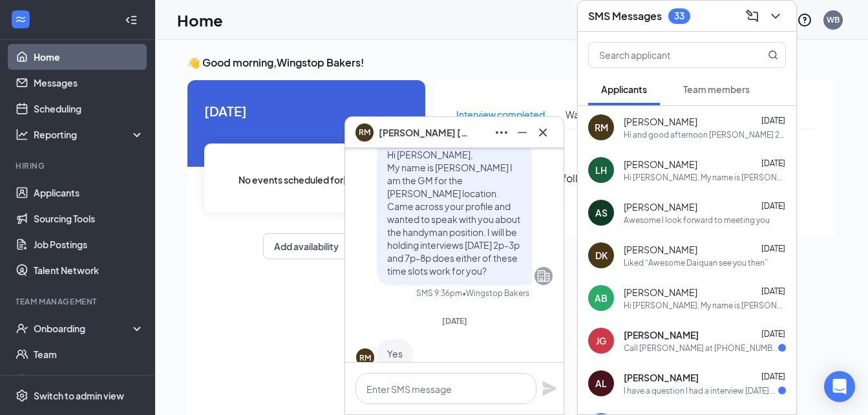  What do you see at coordinates (22, 328) in the screenshot?
I see `svg: UserCheck` at bounding box center [22, 328].